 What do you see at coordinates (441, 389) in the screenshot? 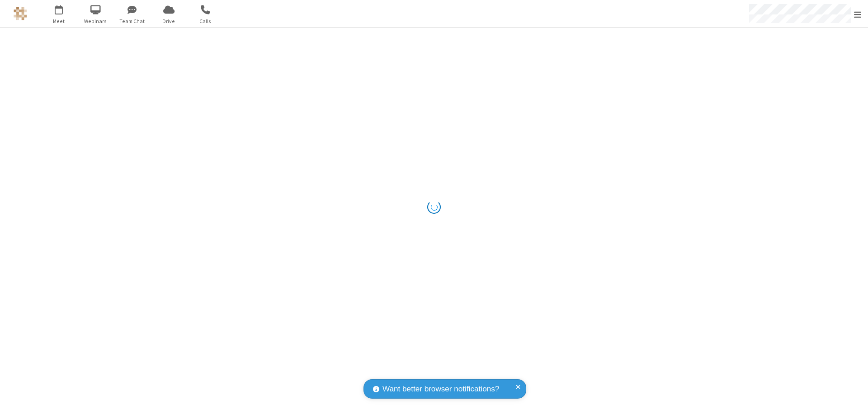
I see `span: Want better browser notifications?` at bounding box center [441, 389].